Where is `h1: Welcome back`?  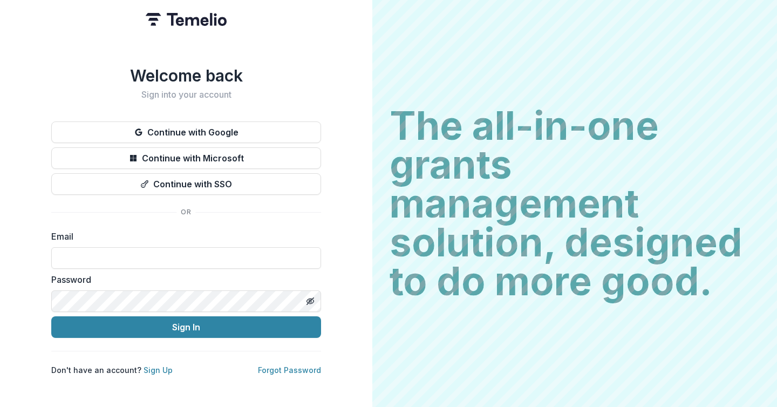
h1: Welcome back is located at coordinates (186, 76).